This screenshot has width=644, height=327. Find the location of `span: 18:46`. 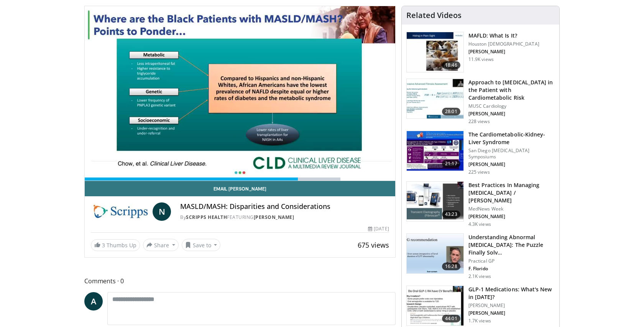

span: 18:46 is located at coordinates (451, 65).